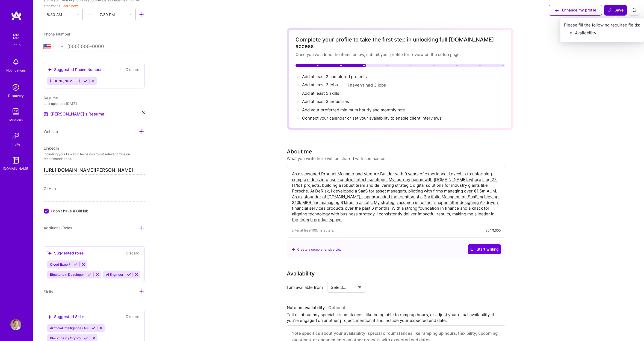 This screenshot has height=341, width=644. Describe the element at coordinates (66, 316) in the screenshot. I see `div: Suggested Skills` at that location.